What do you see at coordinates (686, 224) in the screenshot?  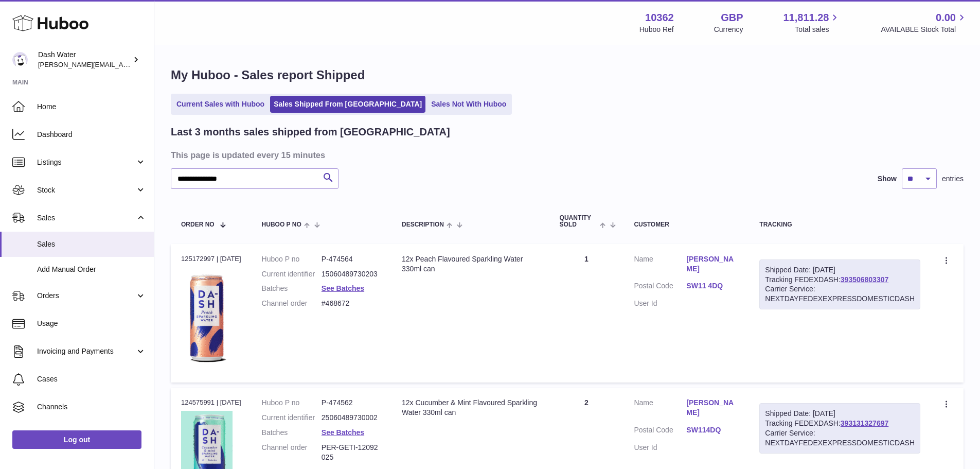 I see `div: Customer` at bounding box center [686, 224].